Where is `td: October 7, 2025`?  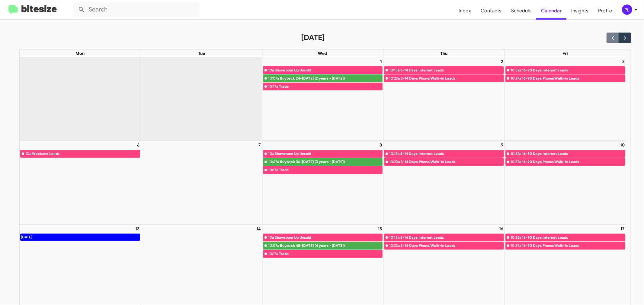 td: October 7, 2025 is located at coordinates (202, 183).